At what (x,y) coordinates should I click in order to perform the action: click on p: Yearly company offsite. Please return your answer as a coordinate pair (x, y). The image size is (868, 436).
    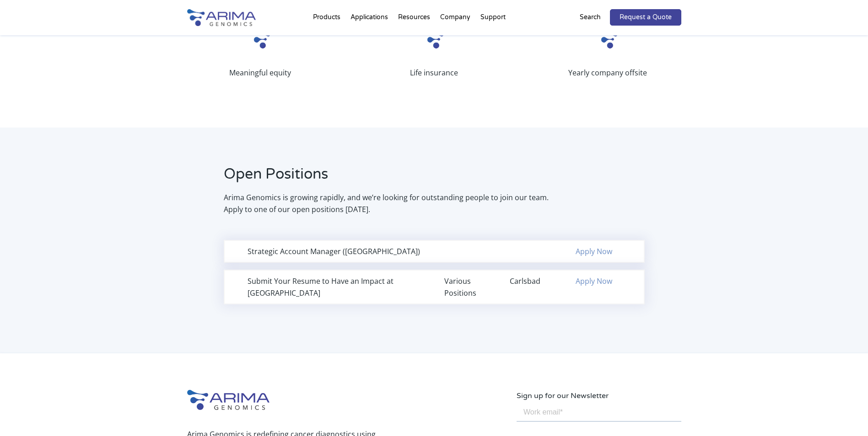
    Looking at the image, I should click on (608, 73).